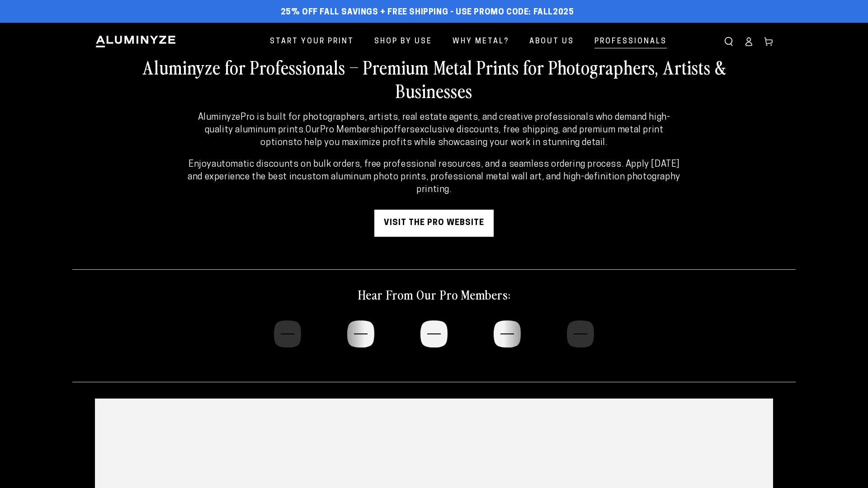  I want to click on span: About Us, so click(552, 42).